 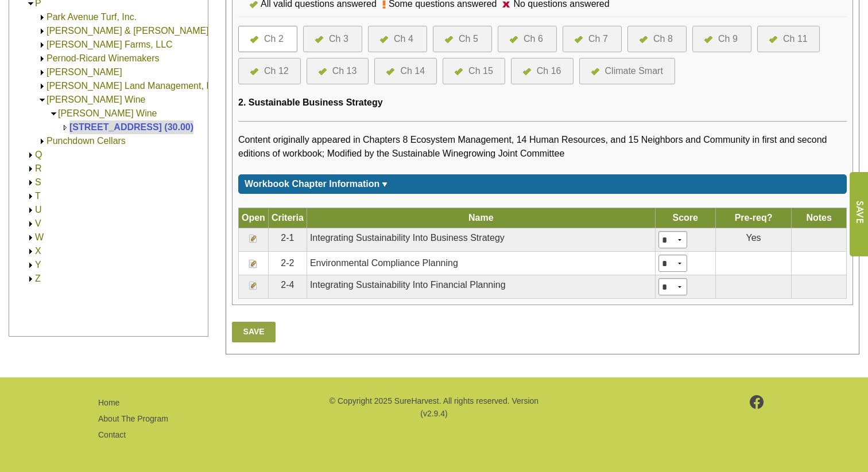 What do you see at coordinates (269, 71) in the screenshot?
I see `a: Ch 12` at bounding box center [269, 71].